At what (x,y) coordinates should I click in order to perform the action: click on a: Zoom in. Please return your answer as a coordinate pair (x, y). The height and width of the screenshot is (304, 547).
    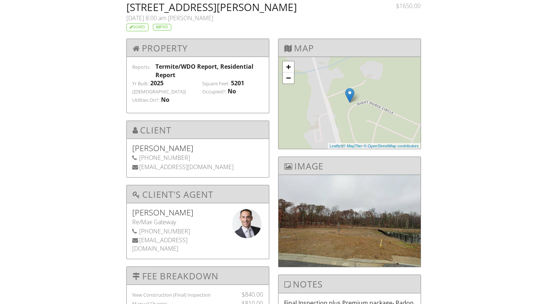
    Looking at the image, I should click on (288, 67).